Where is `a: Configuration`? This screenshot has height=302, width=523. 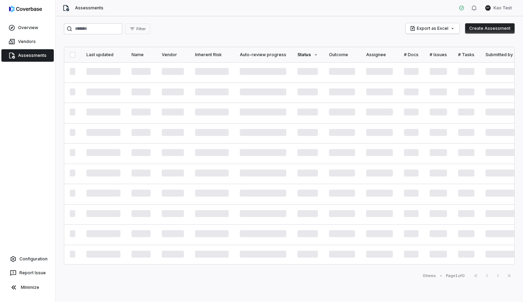 a: Configuration is located at coordinates (27, 259).